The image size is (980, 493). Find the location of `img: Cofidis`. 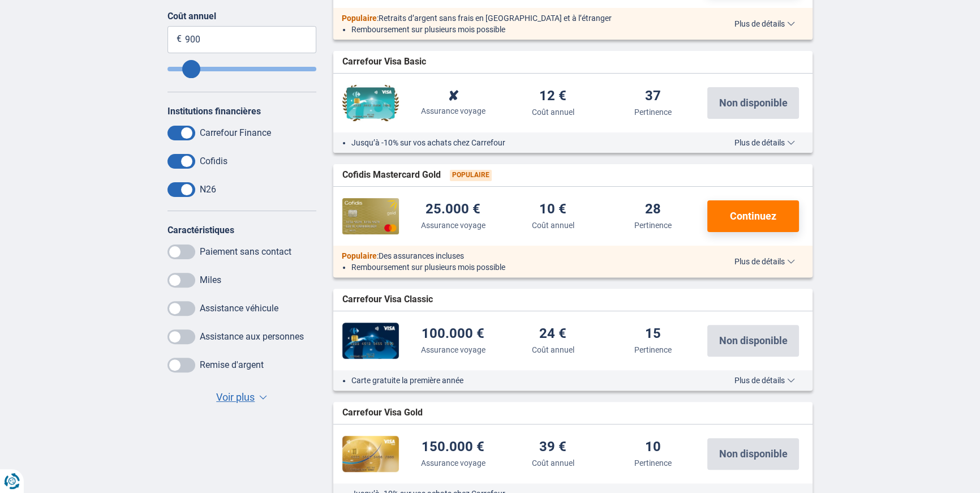

img: Cofidis is located at coordinates (371, 216).